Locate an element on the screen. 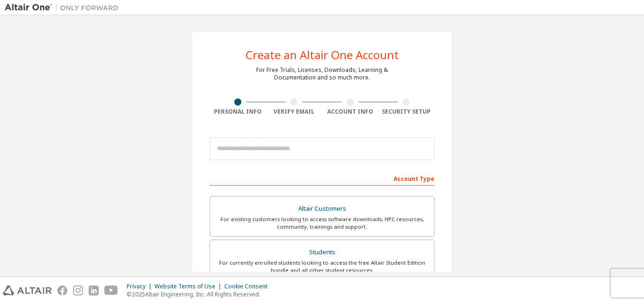  div: Security Setup is located at coordinates (406, 112).